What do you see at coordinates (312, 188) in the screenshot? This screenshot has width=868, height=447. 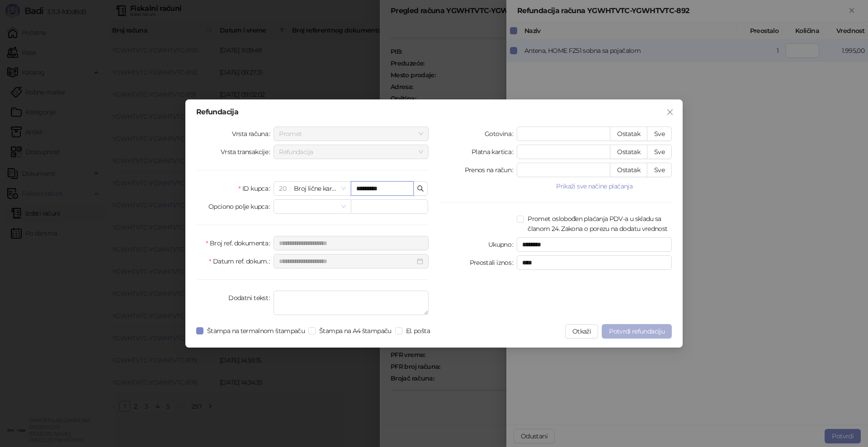 I see `span: Broj lične karte` at bounding box center [312, 188].